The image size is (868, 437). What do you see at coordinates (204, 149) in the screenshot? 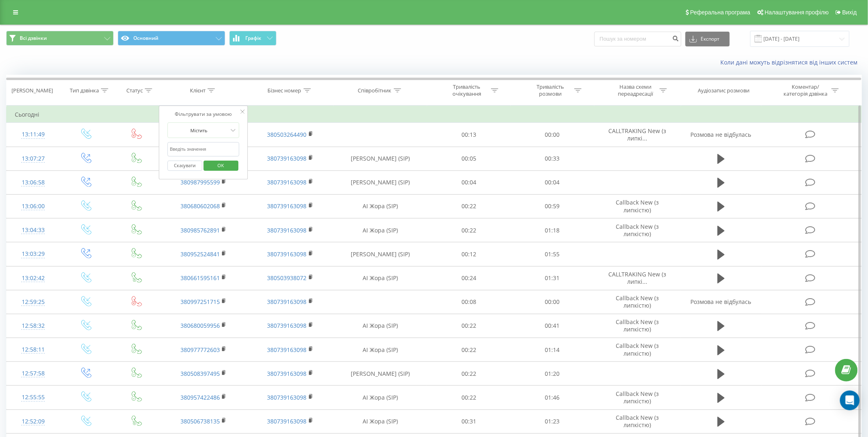
I see `input: Введіть значення` at bounding box center [204, 149].